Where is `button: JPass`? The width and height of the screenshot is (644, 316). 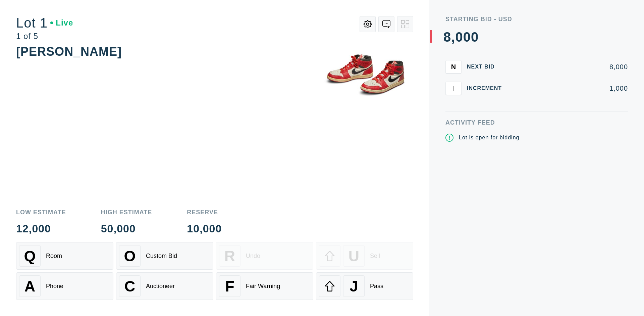
button: JPass is located at coordinates (365, 286).